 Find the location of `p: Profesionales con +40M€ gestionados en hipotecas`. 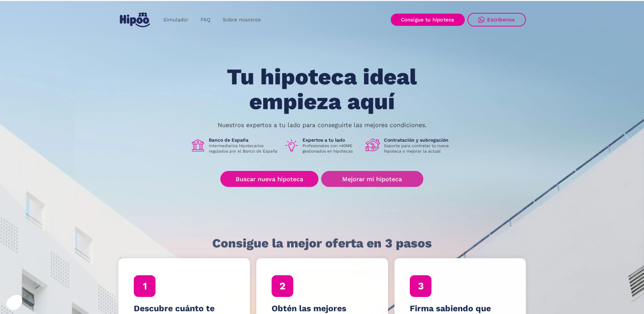

p: Profesionales con +40M€ gestionados en hipotecas is located at coordinates (331, 148).